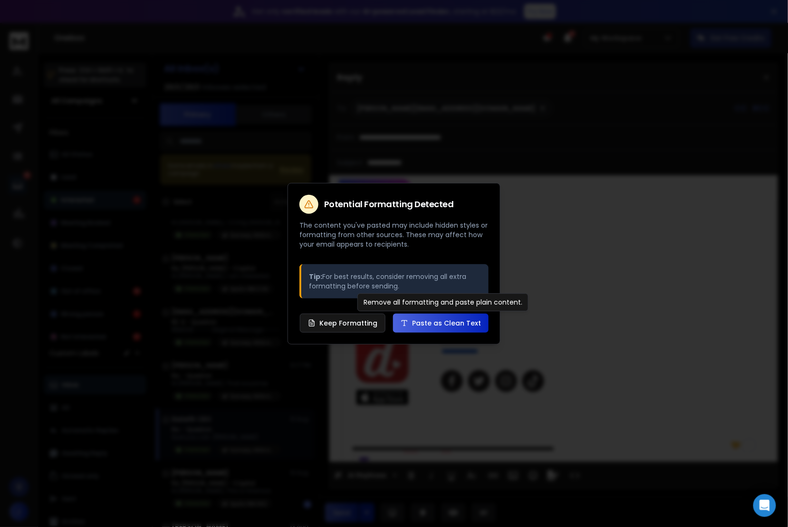 The image size is (788, 527). What do you see at coordinates (343, 323) in the screenshot?
I see `button: Keep Formatting` at bounding box center [343, 323].